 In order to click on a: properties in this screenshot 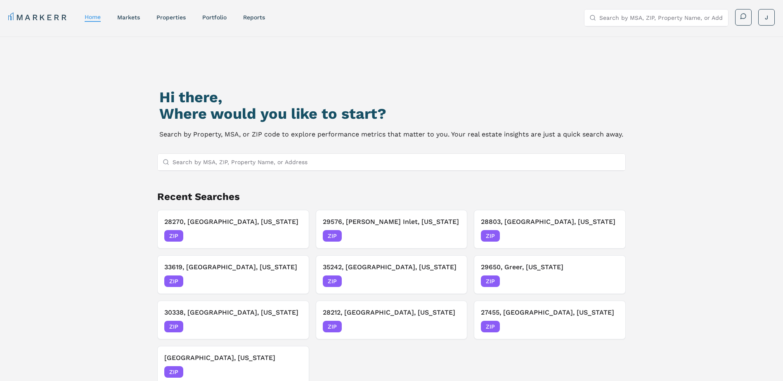, I will do `click(171, 17)`.